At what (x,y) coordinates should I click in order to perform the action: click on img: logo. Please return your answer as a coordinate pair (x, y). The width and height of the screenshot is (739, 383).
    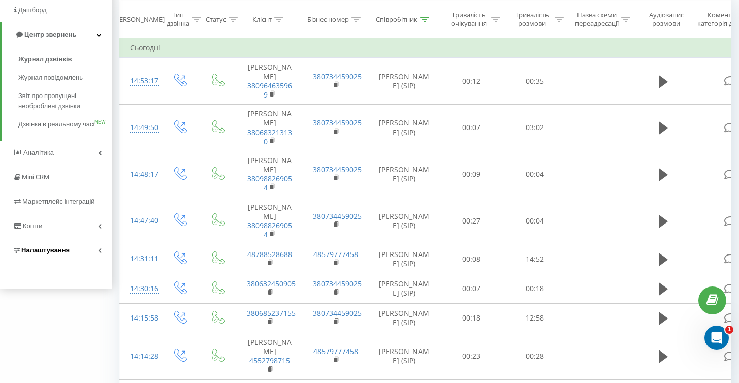
    Looking at the image, I should click on (54, 27).